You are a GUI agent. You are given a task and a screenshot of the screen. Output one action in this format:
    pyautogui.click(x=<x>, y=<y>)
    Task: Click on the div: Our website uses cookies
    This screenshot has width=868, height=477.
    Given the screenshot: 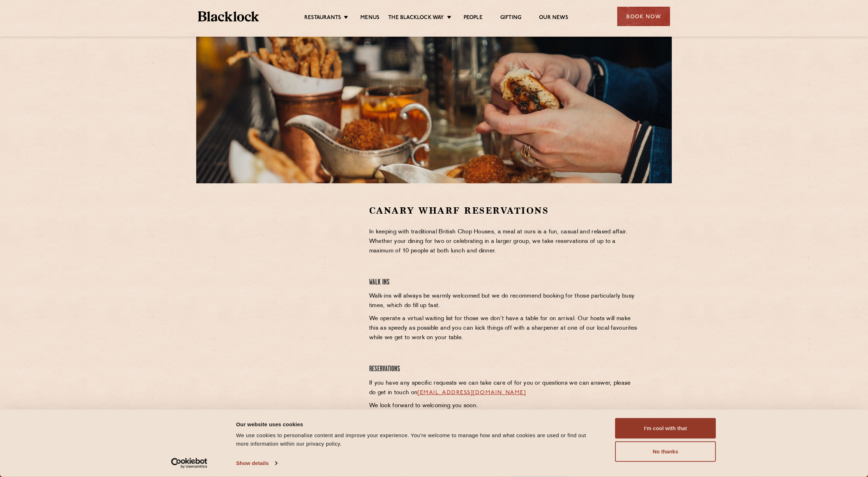 What is the action you would take?
    pyautogui.click(x=417, y=424)
    